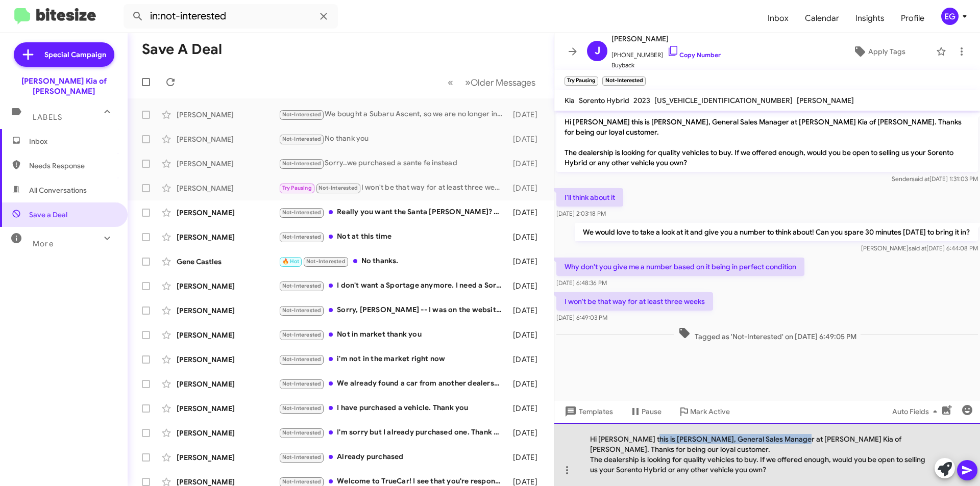 This screenshot has height=486, width=980. Describe the element at coordinates (870, 18) in the screenshot. I see `span: Insights` at that location.